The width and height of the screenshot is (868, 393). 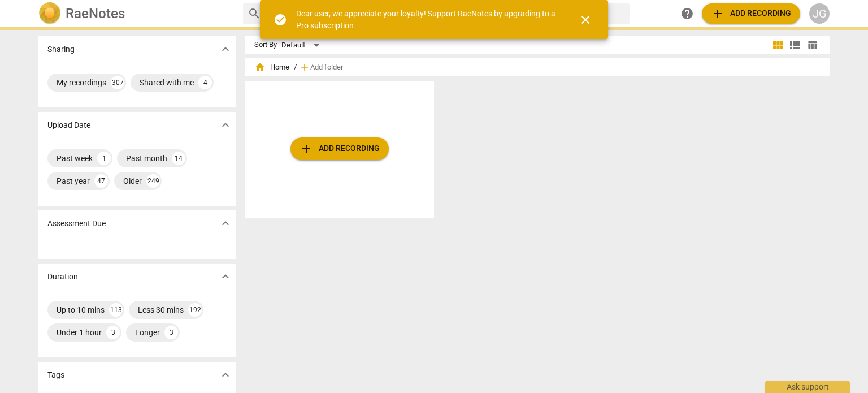 I want to click on span: Add folder, so click(x=326, y=67).